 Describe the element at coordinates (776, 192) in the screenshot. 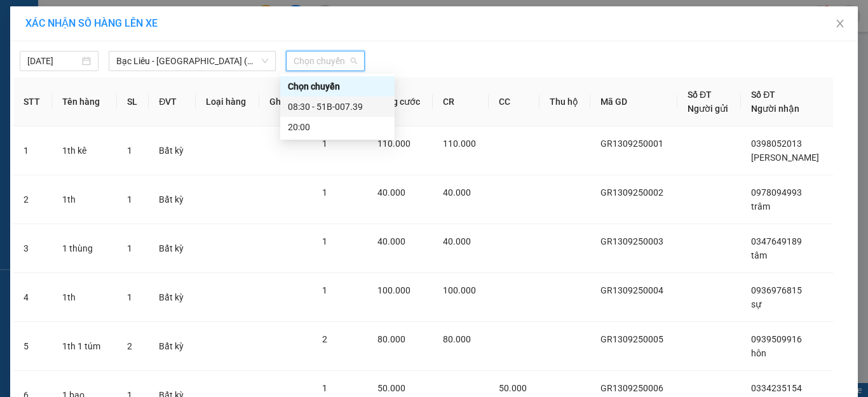

I see `span: 0978094993` at that location.